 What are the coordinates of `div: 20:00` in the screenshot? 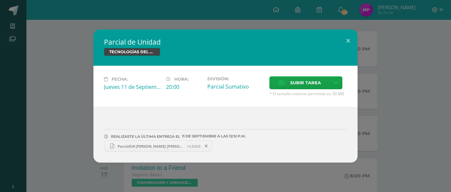 It's located at (184, 87).